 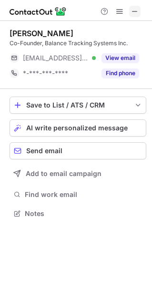 What do you see at coordinates (78, 105) in the screenshot?
I see `button: save-profile-one-click` at bounding box center [78, 105].